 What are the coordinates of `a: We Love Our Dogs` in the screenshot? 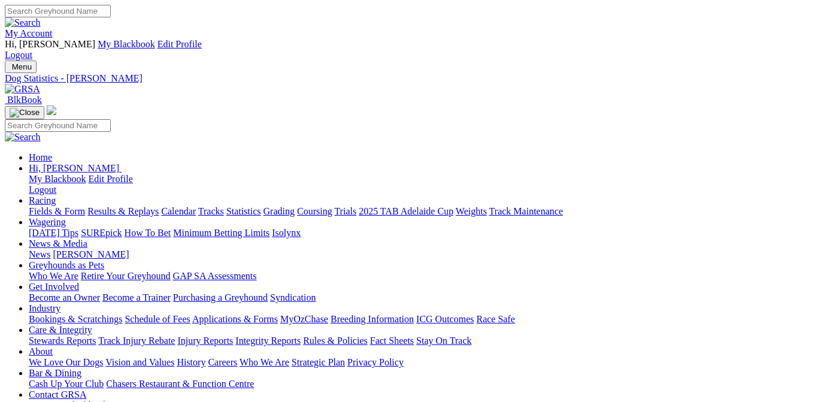 It's located at (66, 362).